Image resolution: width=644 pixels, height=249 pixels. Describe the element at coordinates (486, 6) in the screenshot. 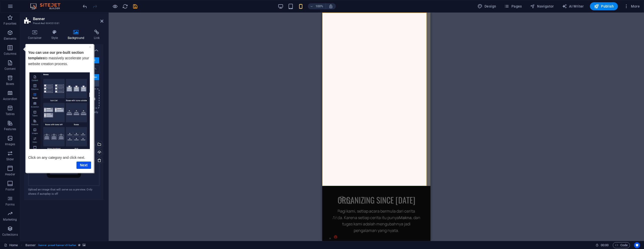

I see `button: Design` at that location.